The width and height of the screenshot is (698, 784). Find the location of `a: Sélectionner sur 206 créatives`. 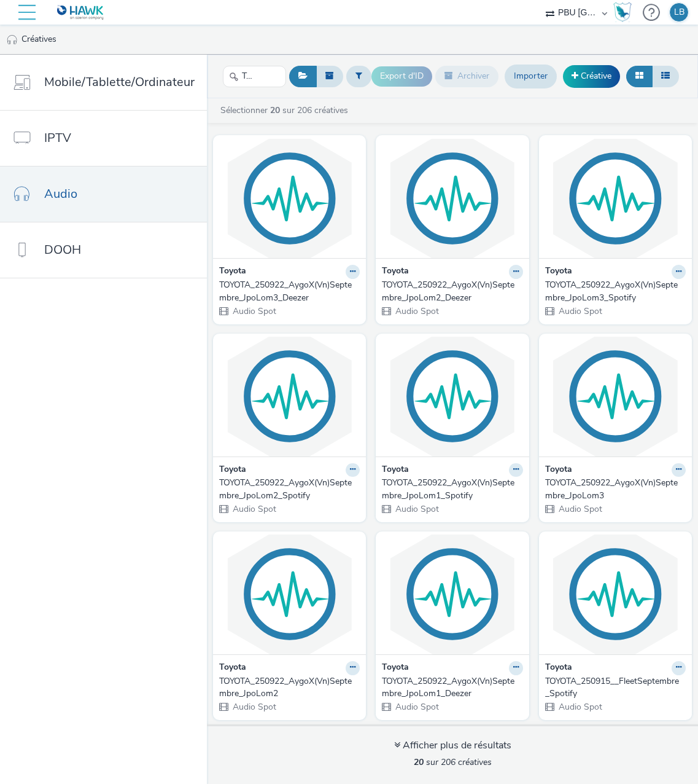

a: Sélectionner sur 206 créatives is located at coordinates (286, 110).